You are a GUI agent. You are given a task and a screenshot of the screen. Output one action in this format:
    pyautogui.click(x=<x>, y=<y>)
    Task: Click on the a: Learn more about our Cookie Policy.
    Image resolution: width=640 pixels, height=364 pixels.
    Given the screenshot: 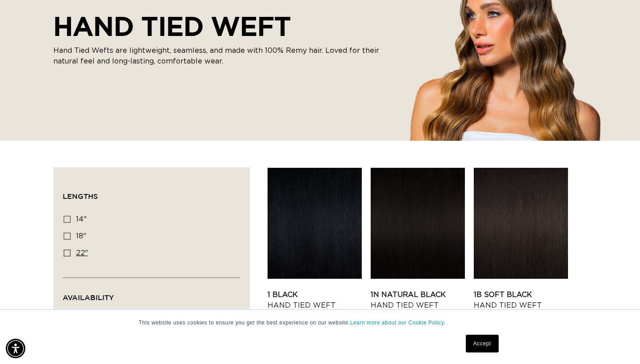 What is the action you would take?
    pyautogui.click(x=398, y=323)
    